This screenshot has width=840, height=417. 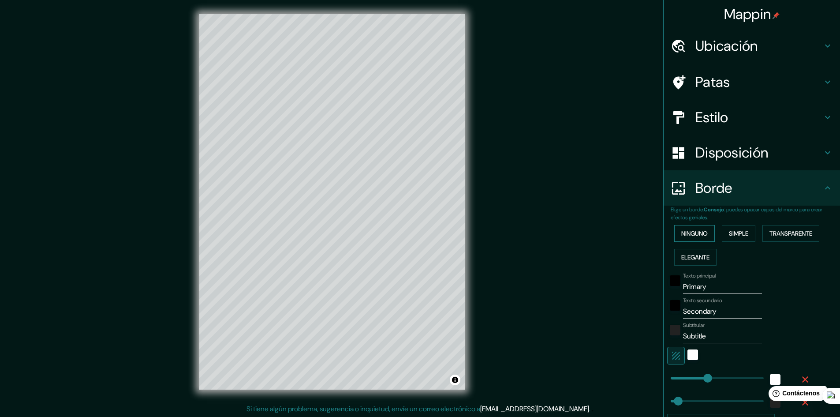 What do you see at coordinates (791, 233) in the screenshot?
I see `button: Transparente` at bounding box center [791, 233].